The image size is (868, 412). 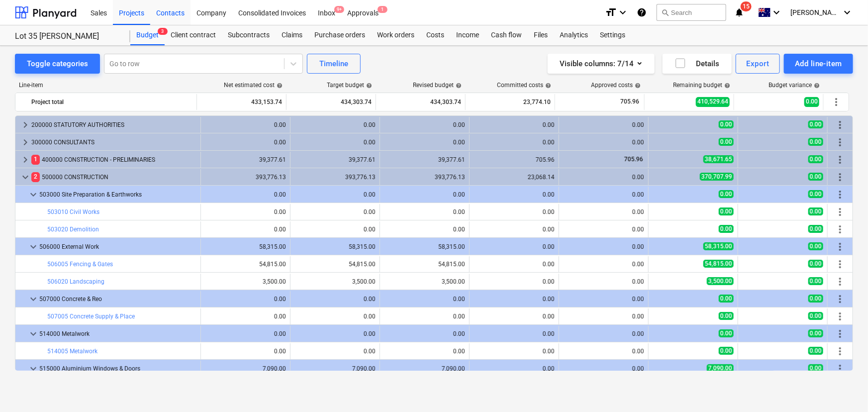 I want to click on a: 506020 Landscaping, so click(x=76, y=282).